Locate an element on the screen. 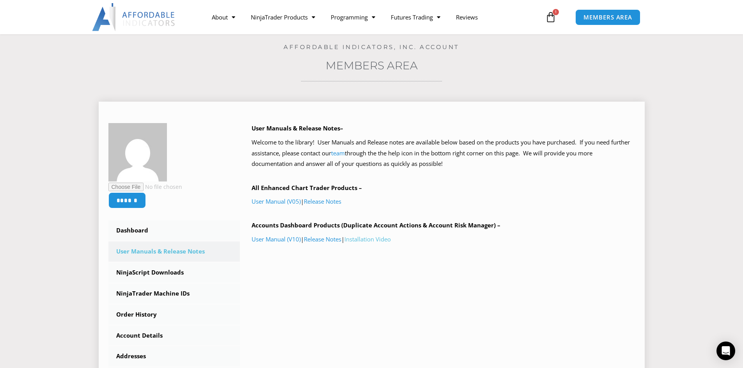 The width and height of the screenshot is (743, 368). a: NinjaTrader Products is located at coordinates (283, 17).